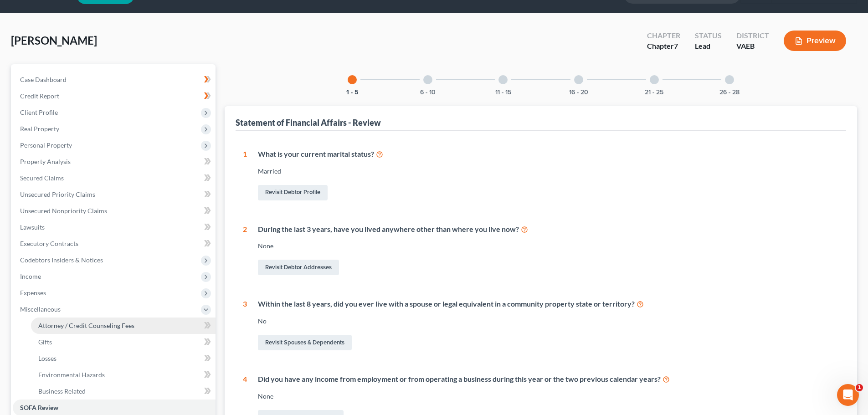 This screenshot has width=868, height=415. Describe the element at coordinates (31, 276) in the screenshot. I see `span: Income` at that location.